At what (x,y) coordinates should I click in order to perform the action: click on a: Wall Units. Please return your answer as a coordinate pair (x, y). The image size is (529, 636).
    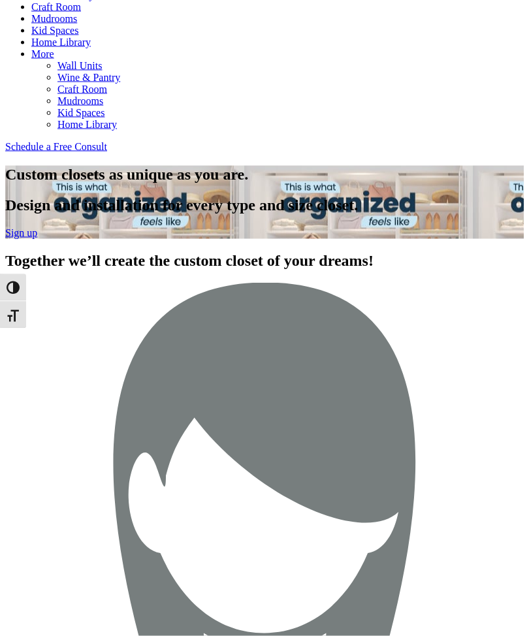
    Looking at the image, I should click on (80, 65).